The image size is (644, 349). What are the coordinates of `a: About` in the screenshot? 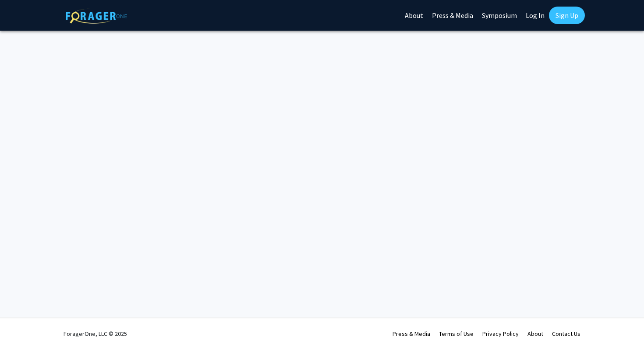 It's located at (536, 334).